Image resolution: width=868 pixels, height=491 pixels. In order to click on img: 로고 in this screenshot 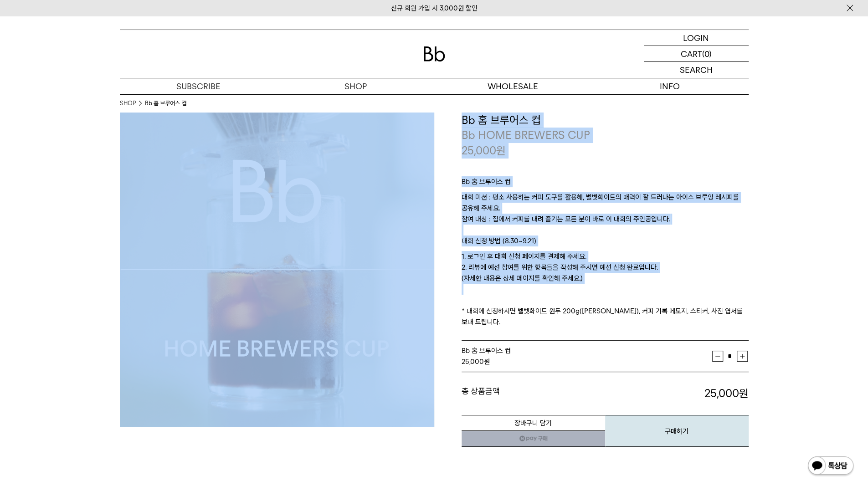, I will do `click(434, 54)`.